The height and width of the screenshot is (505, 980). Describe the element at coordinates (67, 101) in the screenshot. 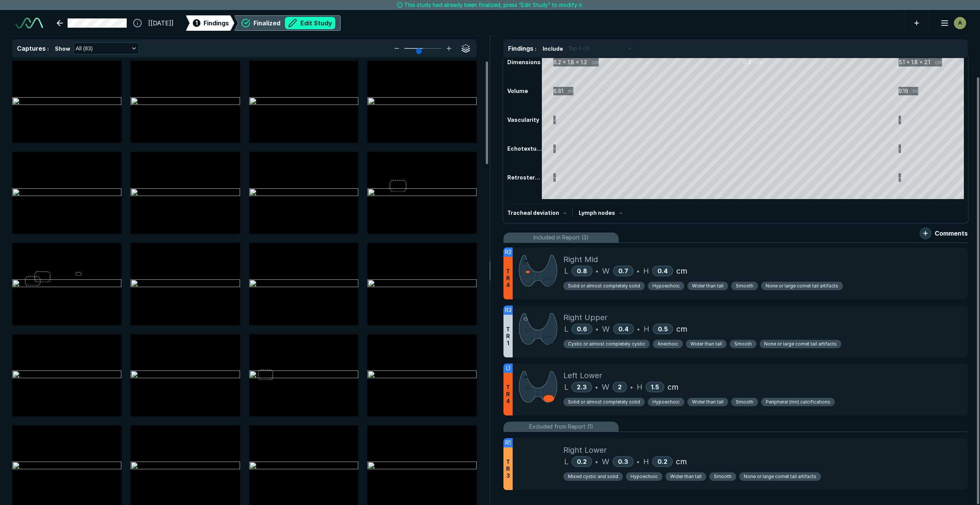

I see `img: 3f5b1c1b-00c9-4220-9d7d-06cb2820bb6e` at that location.